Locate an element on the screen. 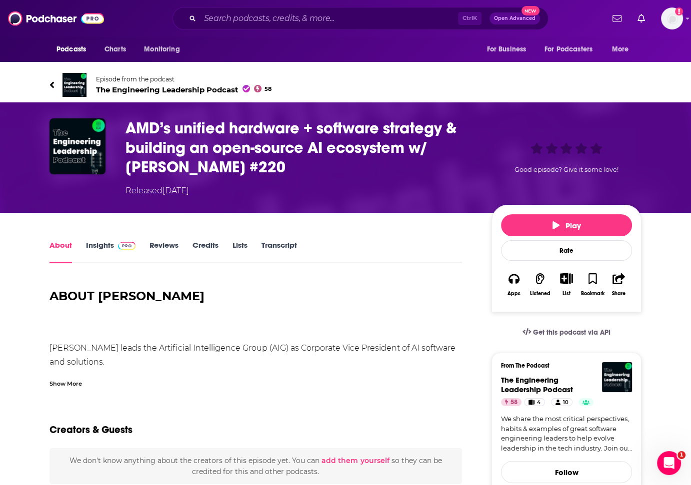  button: Show More Button is located at coordinates (566, 278).